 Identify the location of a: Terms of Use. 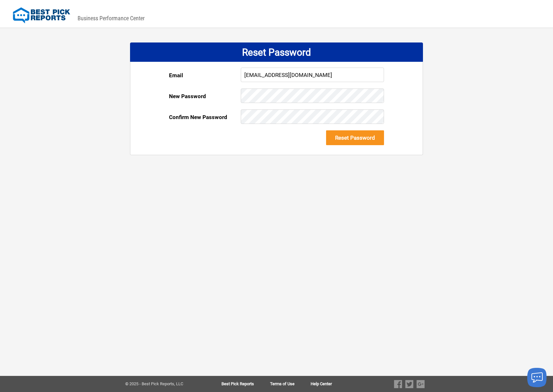
(290, 384).